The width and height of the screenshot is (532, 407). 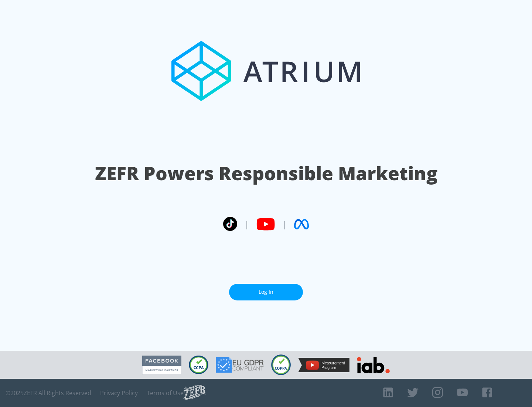 I want to click on a: Log In, so click(x=266, y=292).